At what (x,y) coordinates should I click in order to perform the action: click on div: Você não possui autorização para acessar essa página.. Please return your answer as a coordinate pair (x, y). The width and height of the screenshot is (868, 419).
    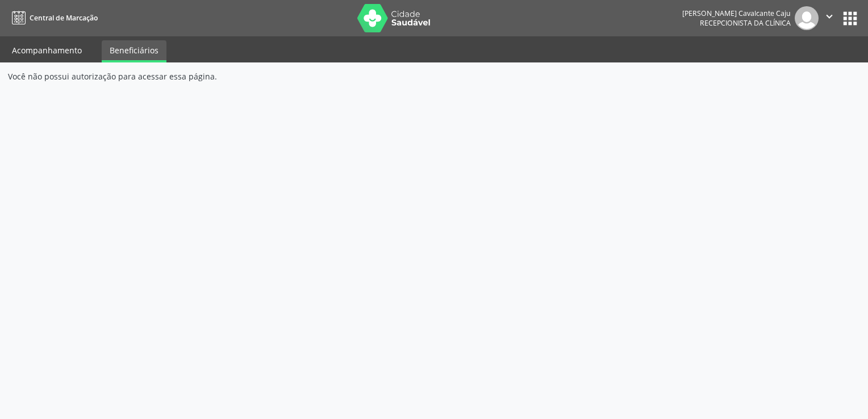
    Looking at the image, I should click on (434, 76).